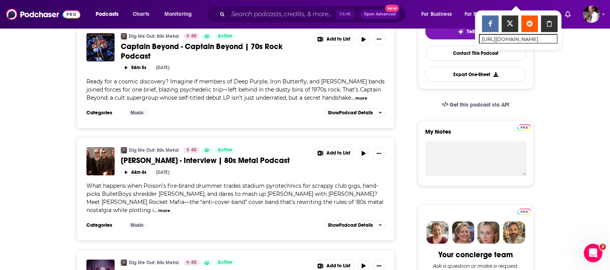 The image size is (610, 270). Describe the element at coordinates (437, 14) in the screenshot. I see `span: For Business` at that location.